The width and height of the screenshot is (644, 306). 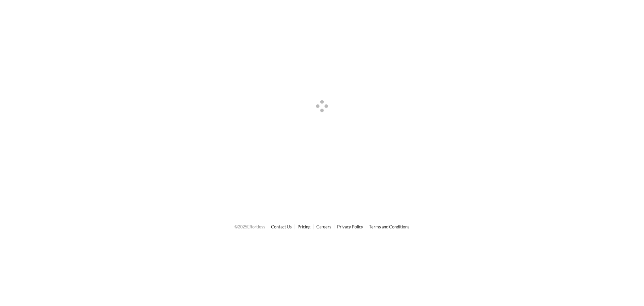 I want to click on span: © 2025 Effortless, so click(x=250, y=227).